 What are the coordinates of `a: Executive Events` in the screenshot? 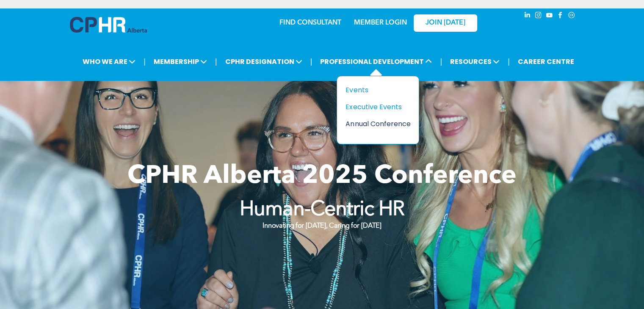 It's located at (378, 106).